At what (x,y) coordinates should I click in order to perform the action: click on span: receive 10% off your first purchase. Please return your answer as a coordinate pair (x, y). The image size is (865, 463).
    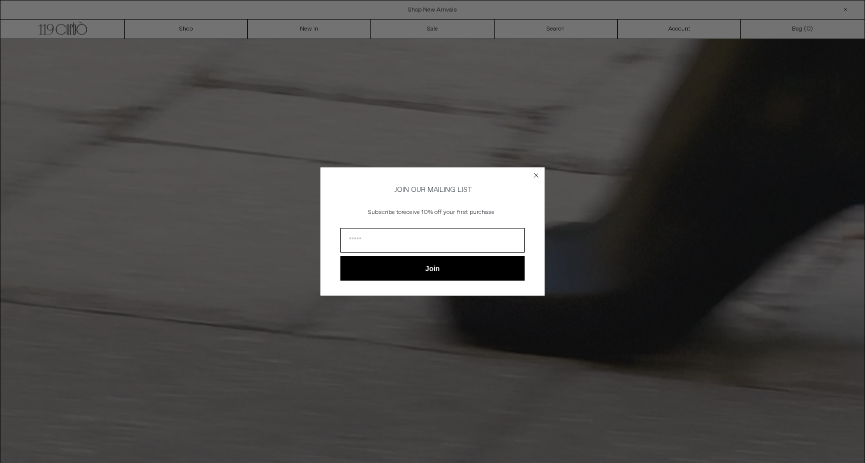
    Looking at the image, I should click on (448, 212).